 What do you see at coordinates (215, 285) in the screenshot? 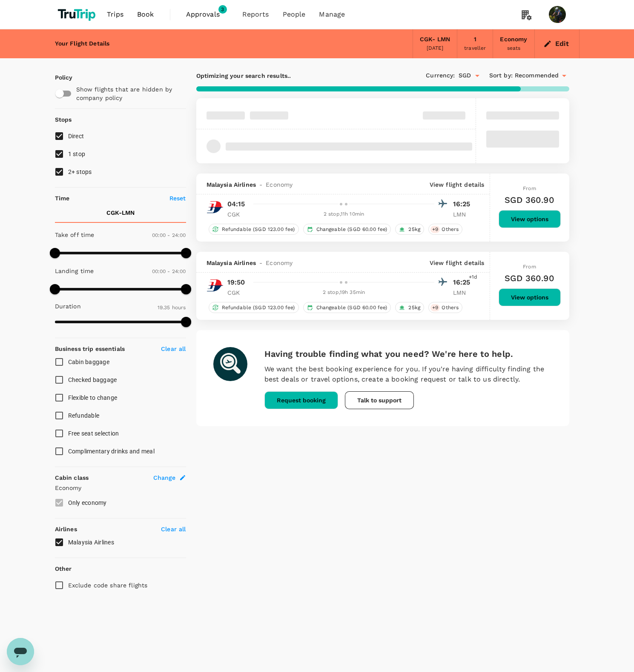
I see `img: MH` at bounding box center [215, 285].